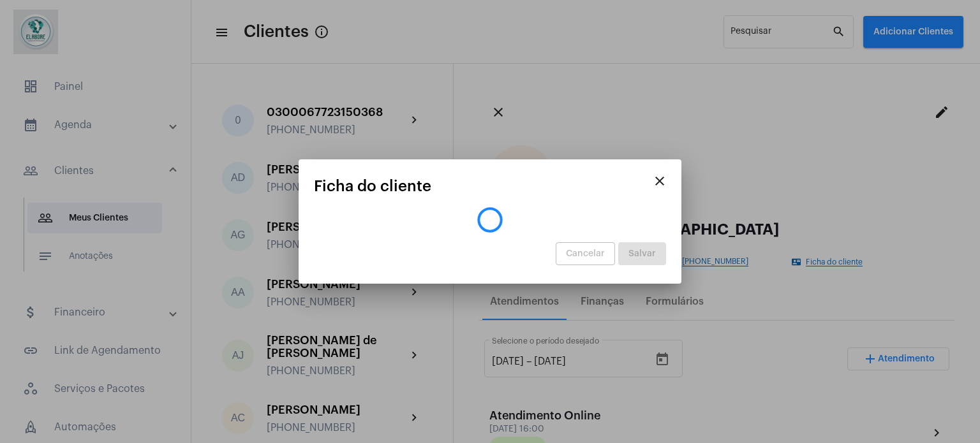 The image size is (980, 443). What do you see at coordinates (585, 254) in the screenshot?
I see `span: Cancelar` at bounding box center [585, 254].